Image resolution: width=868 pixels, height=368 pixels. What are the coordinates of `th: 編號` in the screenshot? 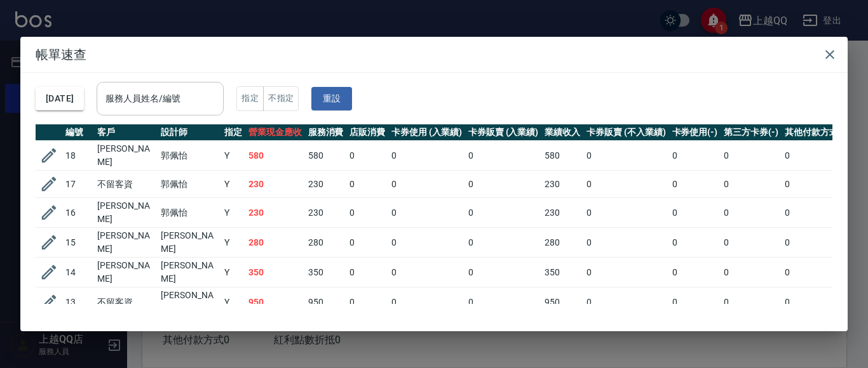 It's located at (78, 133).